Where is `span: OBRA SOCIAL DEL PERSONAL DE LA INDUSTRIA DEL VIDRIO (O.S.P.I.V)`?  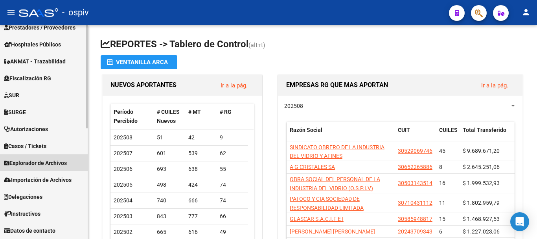 span: OBRA SOCIAL DEL PERSONAL DE LA INDUSTRIA DEL VIDRIO (O.S.P.I.V) is located at coordinates (335, 183).